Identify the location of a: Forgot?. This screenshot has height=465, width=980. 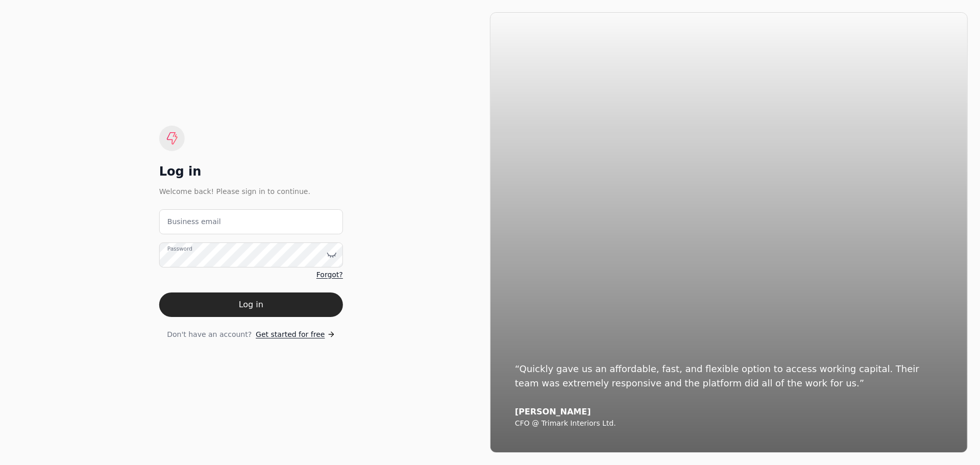
(330, 275).